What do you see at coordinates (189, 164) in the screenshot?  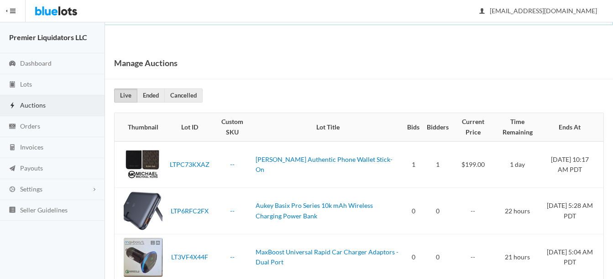 I see `a: LTPC73KXAZ` at bounding box center [189, 164].